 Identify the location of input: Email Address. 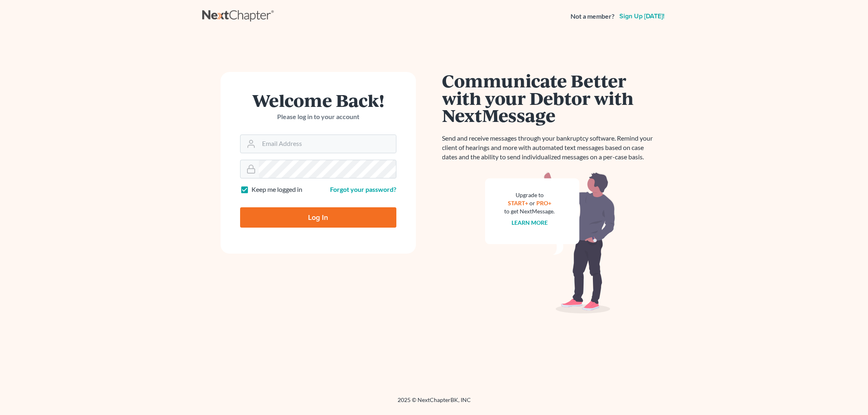
(327, 144).